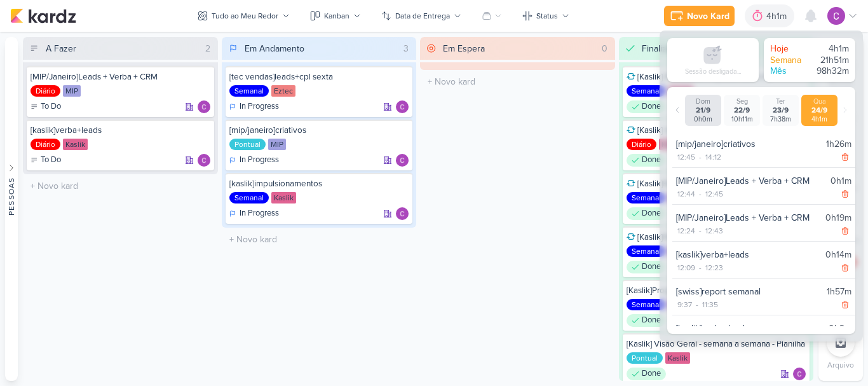  Describe the element at coordinates (780, 119) in the screenshot. I see `div: 7h38m` at that location.